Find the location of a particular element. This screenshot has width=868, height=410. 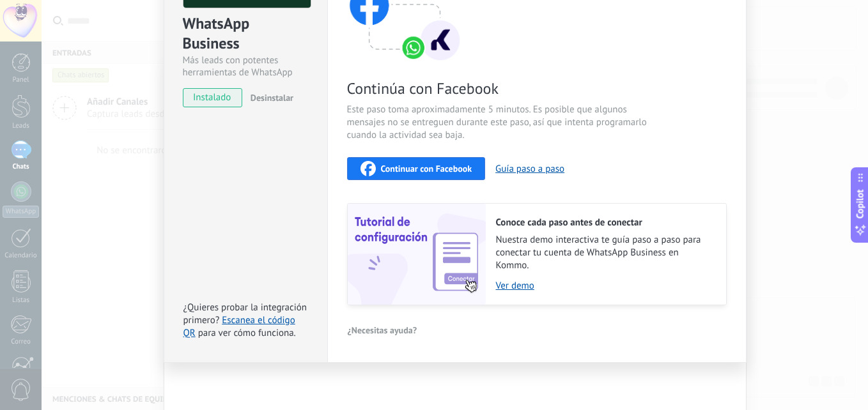

span: Desinstalar is located at coordinates (272, 97).